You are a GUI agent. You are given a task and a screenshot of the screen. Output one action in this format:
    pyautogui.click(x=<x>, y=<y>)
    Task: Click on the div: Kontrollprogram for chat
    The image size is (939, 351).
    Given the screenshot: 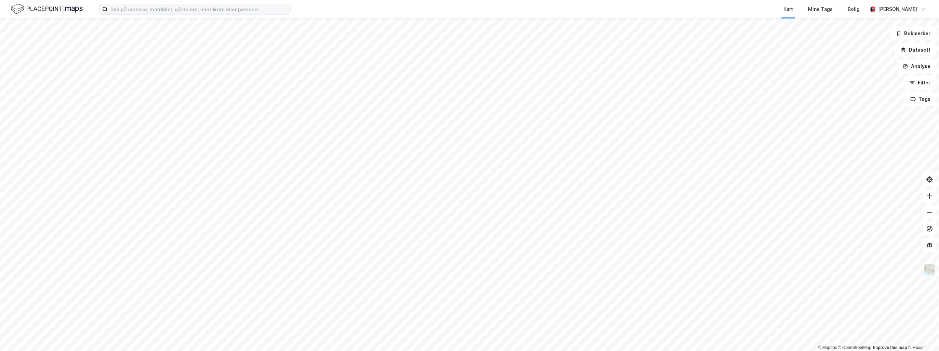 What is the action you would take?
    pyautogui.click(x=922, y=335)
    